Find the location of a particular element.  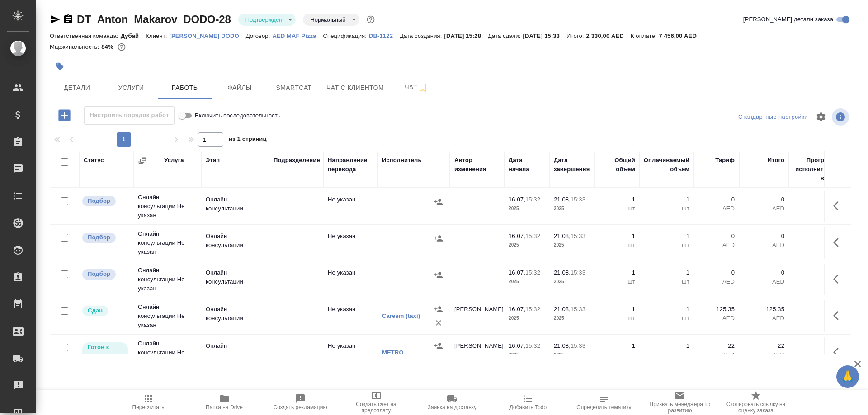

div: split button is located at coordinates (773, 117).